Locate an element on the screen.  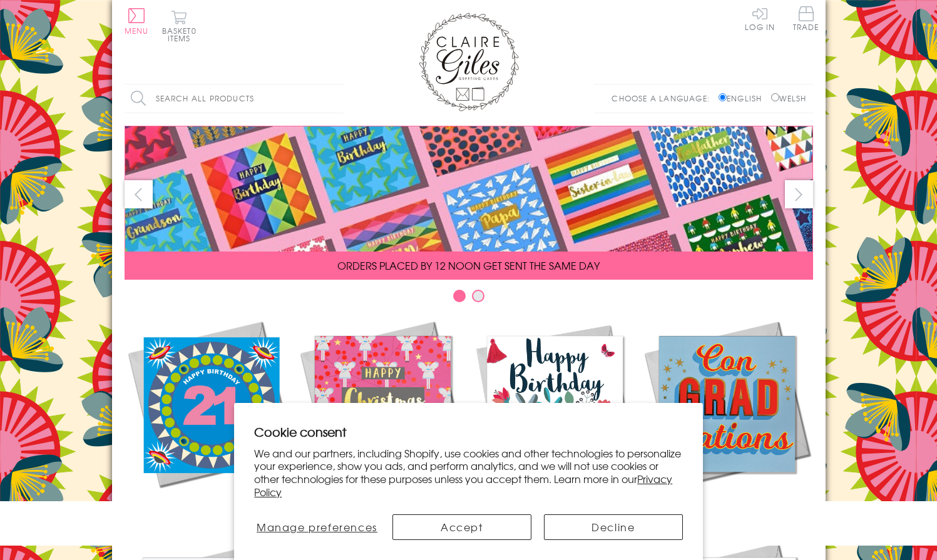
input: Welsh is located at coordinates (775, 97).